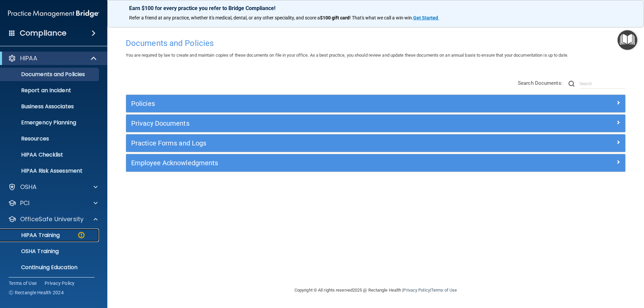 This screenshot has height=308, width=644. I want to click on a: PCI, so click(53, 203).